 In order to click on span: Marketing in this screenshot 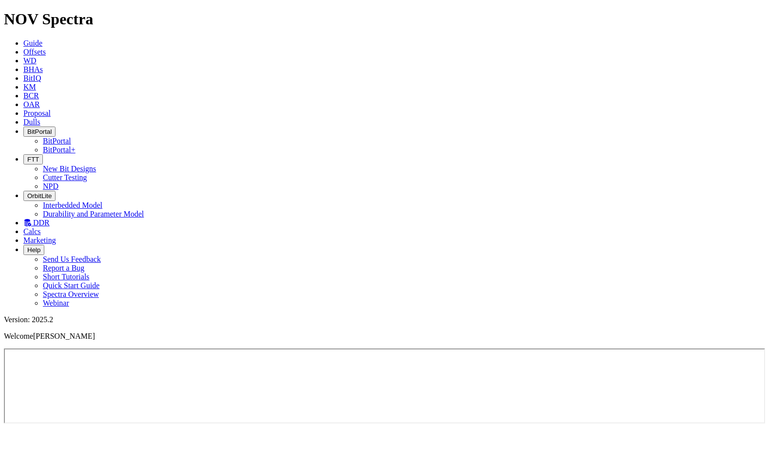, I will do `click(39, 240)`.